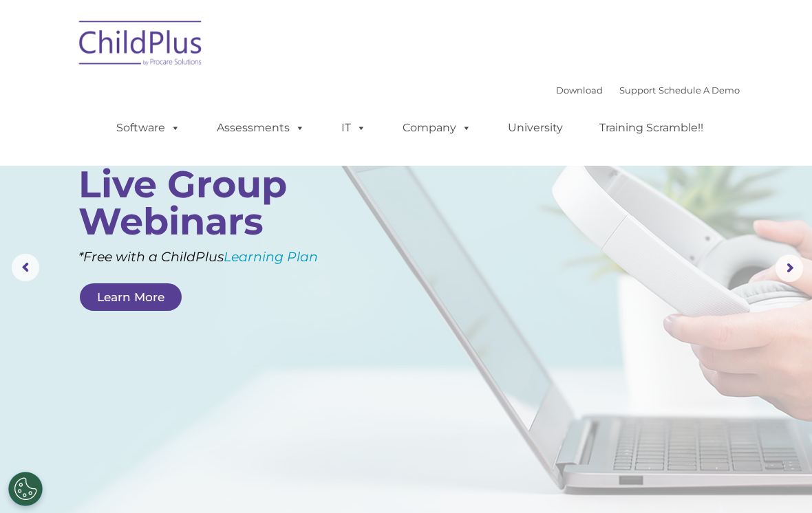  Describe the element at coordinates (699, 90) in the screenshot. I see `a: Schedule A Demo` at that location.